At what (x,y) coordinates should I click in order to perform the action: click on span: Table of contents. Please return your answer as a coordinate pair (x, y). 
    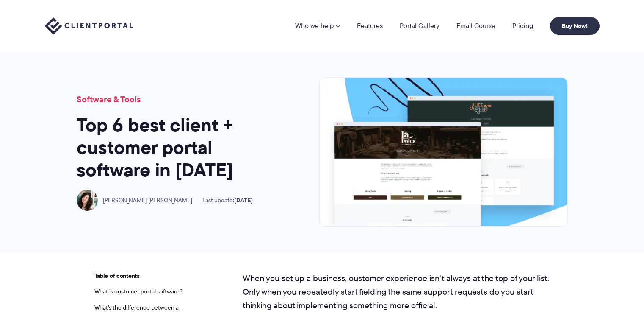
    Looking at the image, I should click on (147, 276).